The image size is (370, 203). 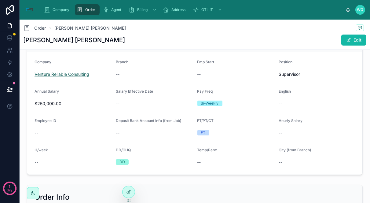 I want to click on span: Employee ID, so click(x=45, y=120).